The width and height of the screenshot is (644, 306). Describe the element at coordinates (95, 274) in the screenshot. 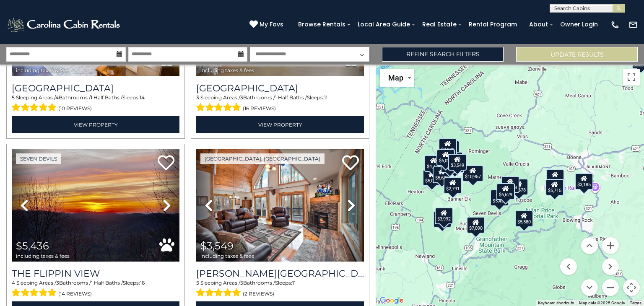

I see `h3: The Flippin View` at that location.